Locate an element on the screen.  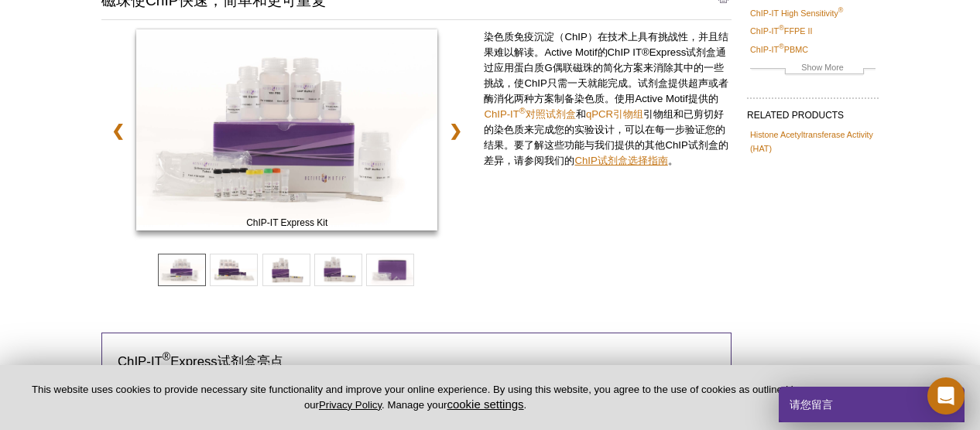
a: ChIP-IT®PBMC is located at coordinates (779, 49).